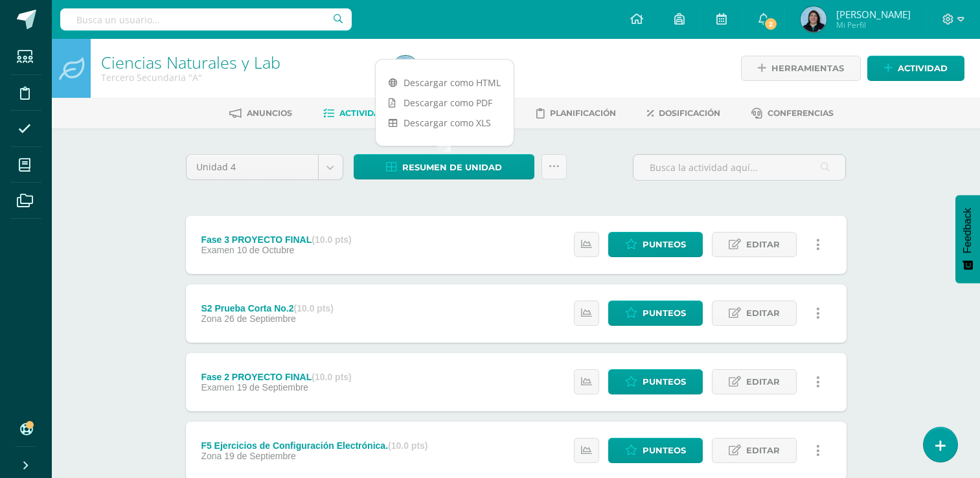 The width and height of the screenshot is (980, 478). What do you see at coordinates (770, 24) in the screenshot?
I see `span: 2` at bounding box center [770, 24].